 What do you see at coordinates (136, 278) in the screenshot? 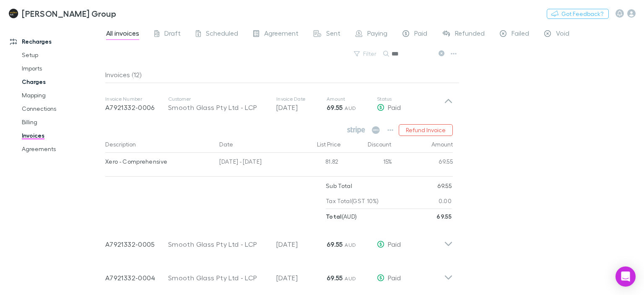
I see `p: A7921332-0004` at bounding box center [136, 278].